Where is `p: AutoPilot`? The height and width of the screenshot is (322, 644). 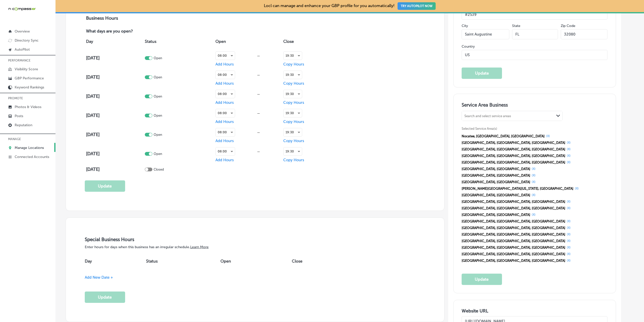
p: AutoPilot is located at coordinates (22, 50).